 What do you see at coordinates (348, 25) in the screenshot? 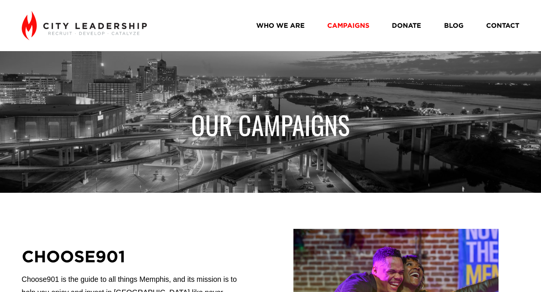
I see `a: CAMPAIGNS` at bounding box center [348, 25].